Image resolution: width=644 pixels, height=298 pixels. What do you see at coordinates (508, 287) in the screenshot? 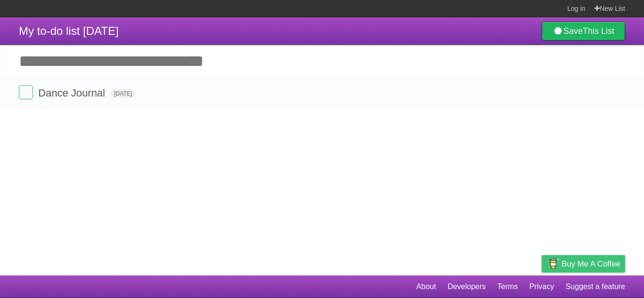
I see `a: Terms` at bounding box center [508, 287].